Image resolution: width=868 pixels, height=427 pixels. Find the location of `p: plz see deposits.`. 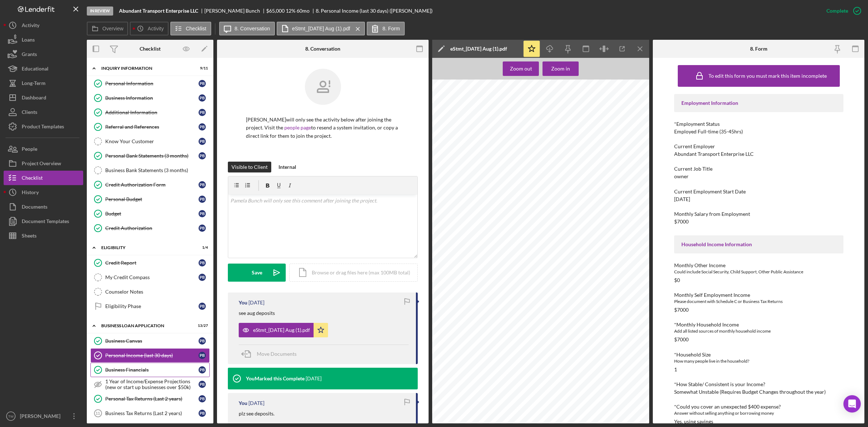

p: plz see deposits. is located at coordinates (256, 414).